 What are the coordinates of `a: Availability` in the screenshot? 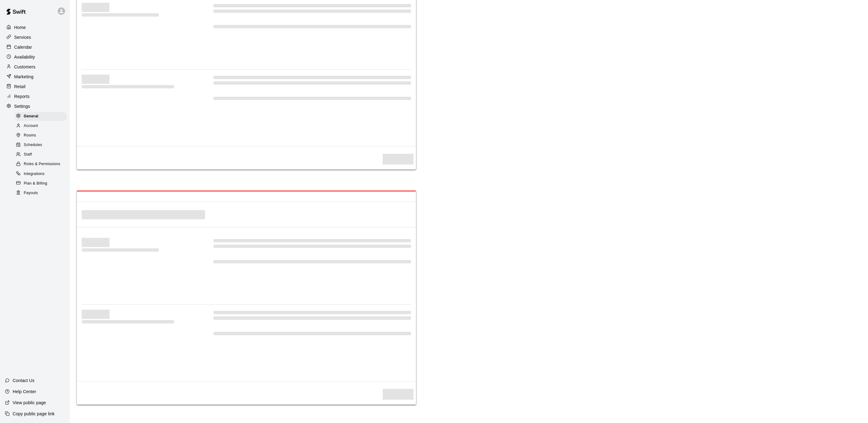 It's located at (34, 57).